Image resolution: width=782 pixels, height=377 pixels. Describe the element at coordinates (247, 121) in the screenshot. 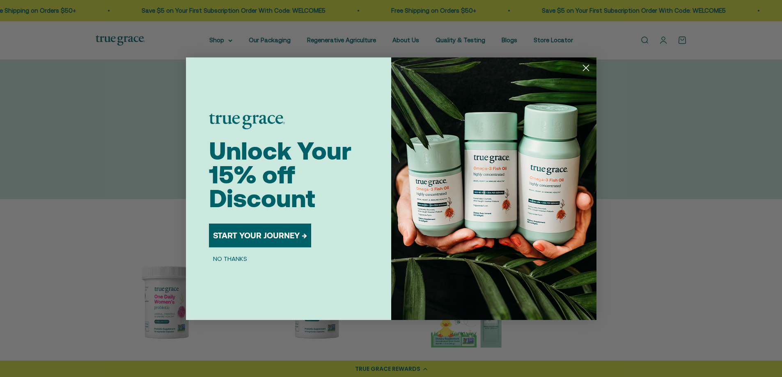

I see `img: logo placeholder` at that location.